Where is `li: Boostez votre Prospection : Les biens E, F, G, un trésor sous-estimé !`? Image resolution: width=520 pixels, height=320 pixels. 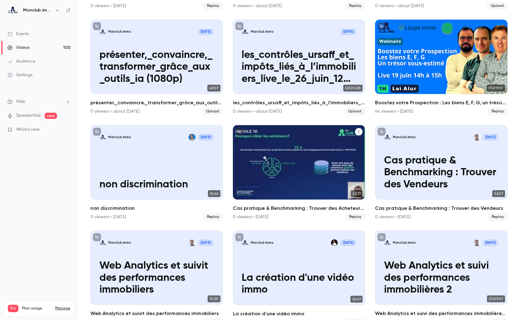
li: Boostez votre Prospection : Les biens E, F, G, un trésor sous-estimé ! is located at coordinates (441, 67).